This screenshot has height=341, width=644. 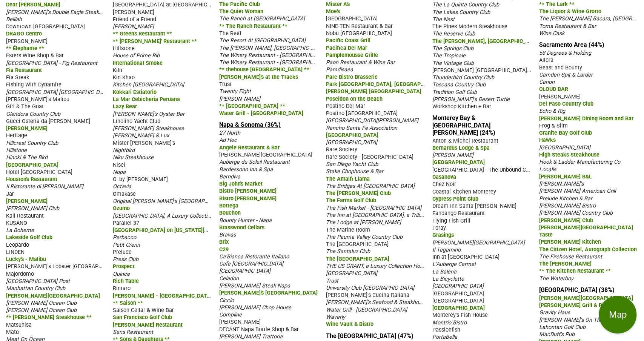 What do you see at coordinates (125, 106) in the screenshot?
I see `span: Lazy Bear` at bounding box center [125, 106].